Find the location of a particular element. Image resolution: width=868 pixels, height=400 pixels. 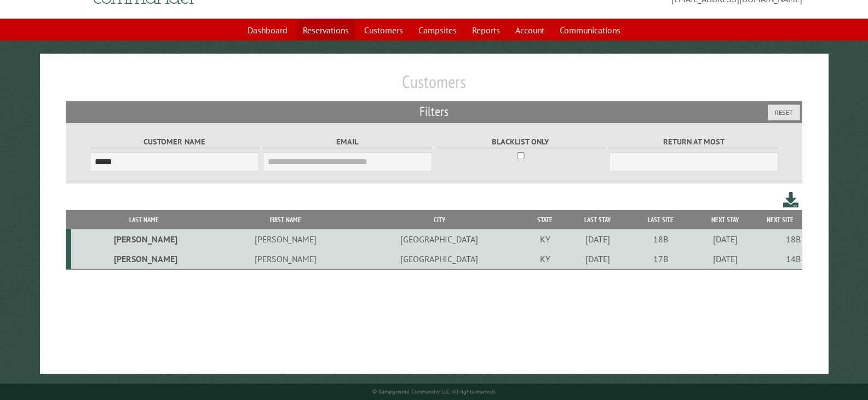

small: © Campground Commander LLC. All rights reserved. is located at coordinates (434, 391).